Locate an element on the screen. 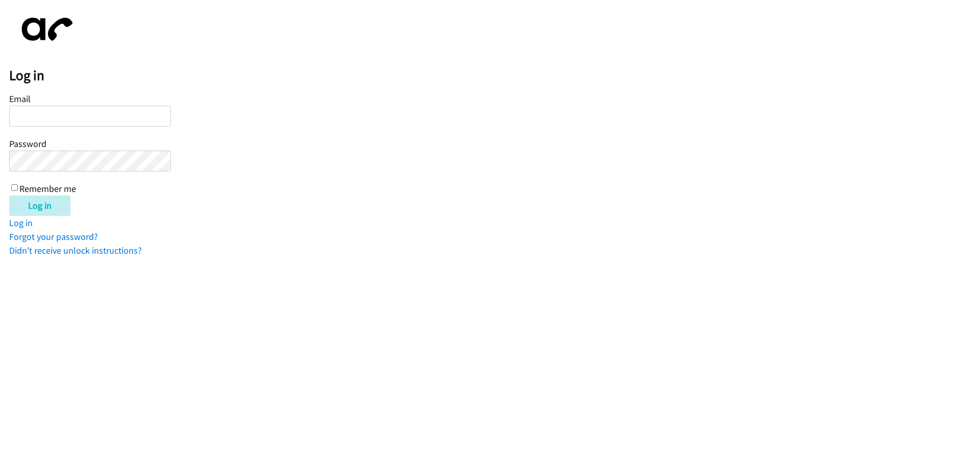 The width and height of the screenshot is (980, 465). label: Email is located at coordinates (20, 99).